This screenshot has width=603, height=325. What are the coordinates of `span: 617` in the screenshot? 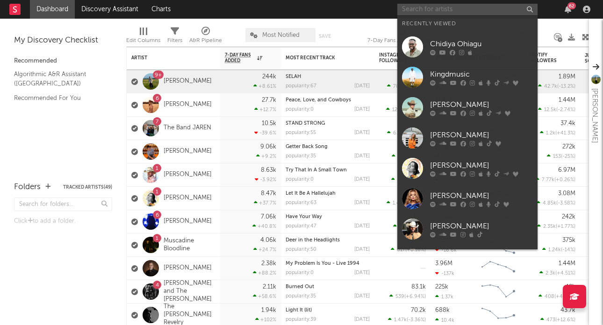 It's located at (401, 250).